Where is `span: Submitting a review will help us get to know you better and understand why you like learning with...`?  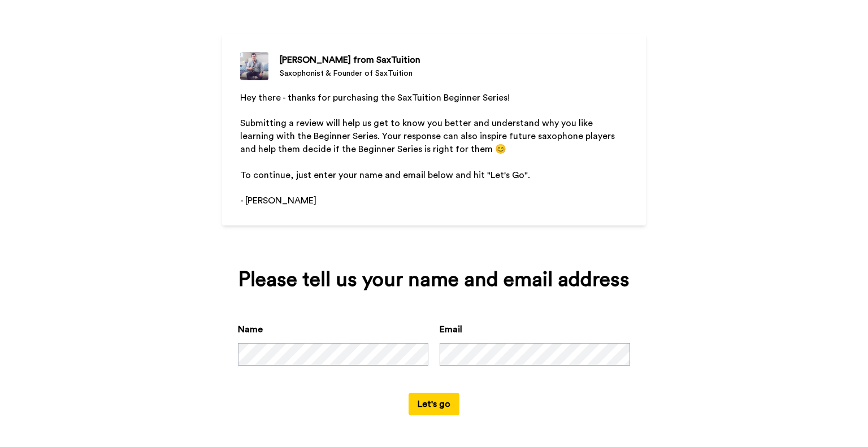
span: Submitting a review will help us get to know you better and understand why you like learning with... is located at coordinates (429, 136).